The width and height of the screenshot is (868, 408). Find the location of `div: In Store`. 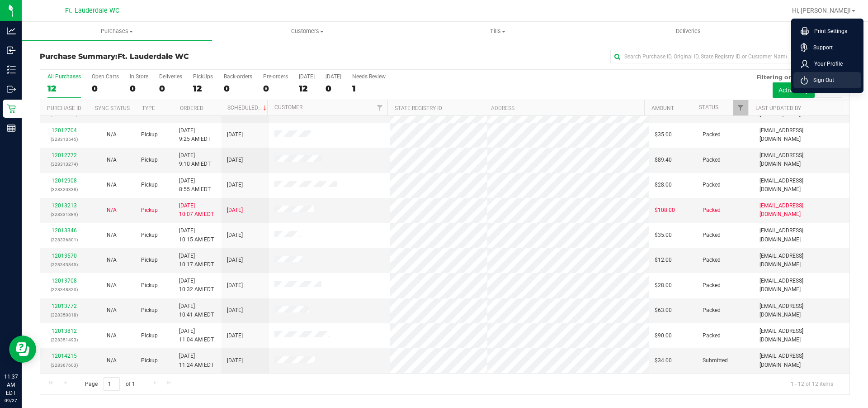

div: In Store is located at coordinates (139, 77).